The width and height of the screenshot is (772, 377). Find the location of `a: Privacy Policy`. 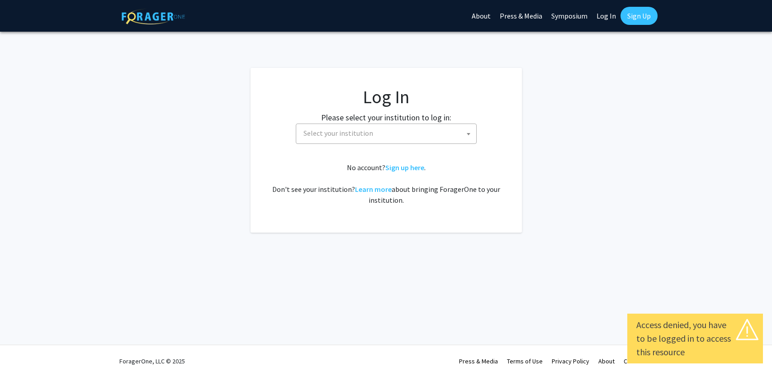

a: Privacy Policy is located at coordinates (570, 361).